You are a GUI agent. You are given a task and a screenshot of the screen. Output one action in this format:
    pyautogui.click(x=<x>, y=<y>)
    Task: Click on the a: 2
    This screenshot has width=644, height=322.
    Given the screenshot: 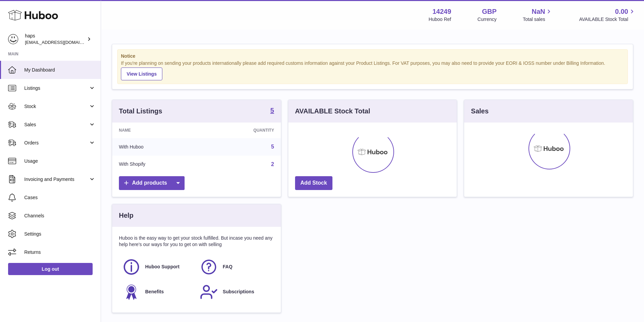 What is the action you would take?
    pyautogui.click(x=272, y=164)
    